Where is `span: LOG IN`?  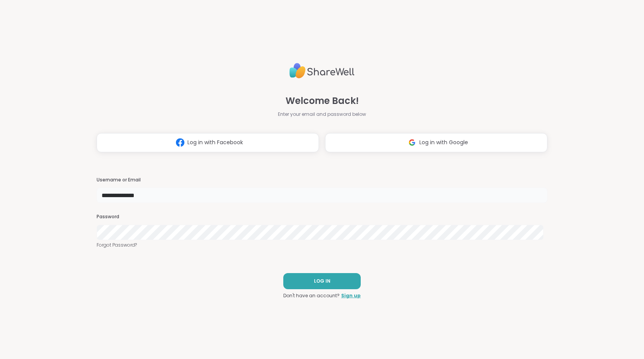
span: LOG IN is located at coordinates (322, 281).